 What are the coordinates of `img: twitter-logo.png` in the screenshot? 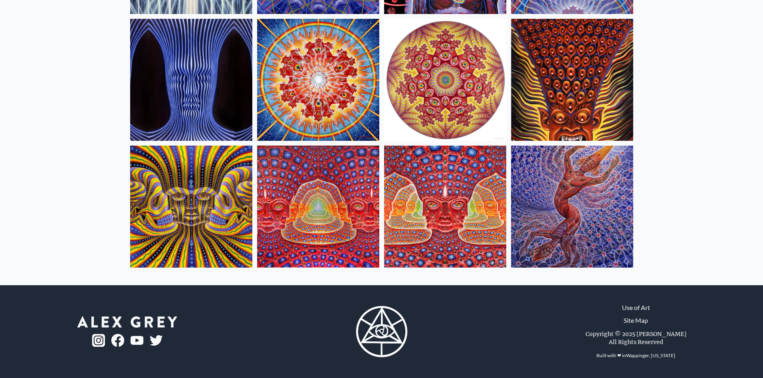 It's located at (156, 341).